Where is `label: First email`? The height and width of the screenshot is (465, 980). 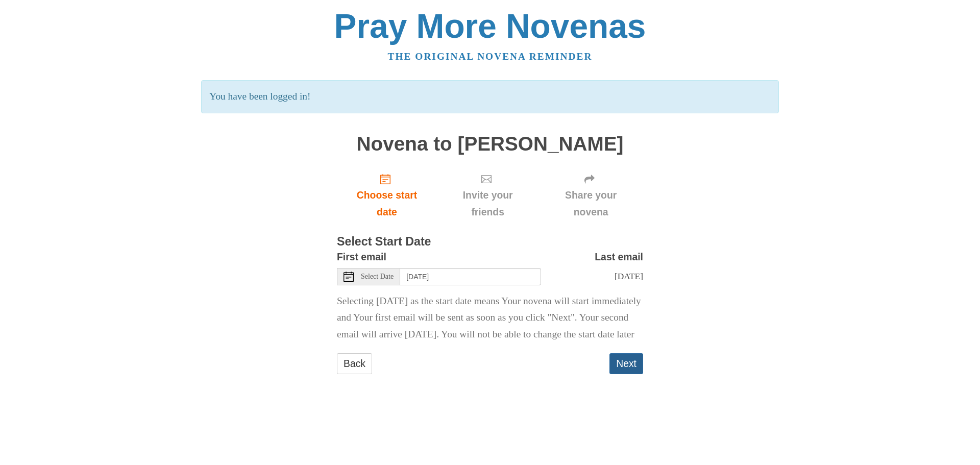 label: First email is located at coordinates (361, 257).